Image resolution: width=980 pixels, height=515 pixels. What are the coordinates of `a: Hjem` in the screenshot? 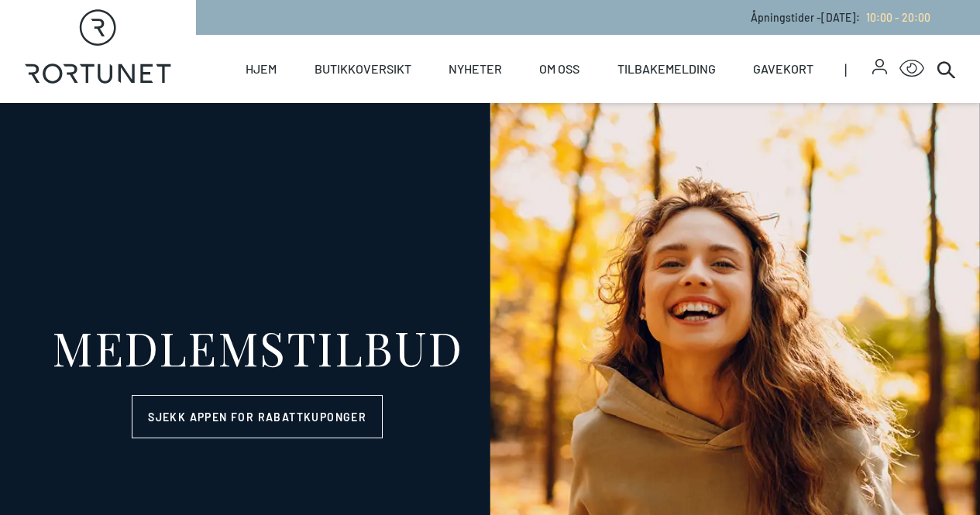 It's located at (261, 69).